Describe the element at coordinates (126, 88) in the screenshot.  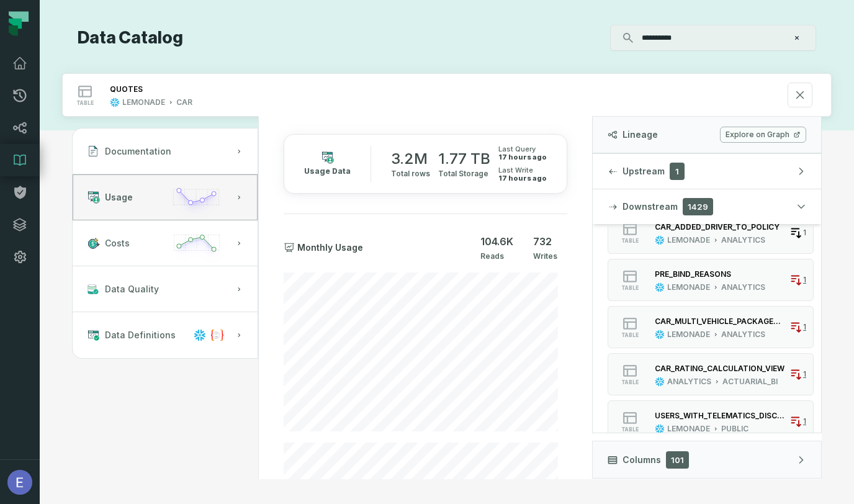
I see `div: QUOTES` at that location.